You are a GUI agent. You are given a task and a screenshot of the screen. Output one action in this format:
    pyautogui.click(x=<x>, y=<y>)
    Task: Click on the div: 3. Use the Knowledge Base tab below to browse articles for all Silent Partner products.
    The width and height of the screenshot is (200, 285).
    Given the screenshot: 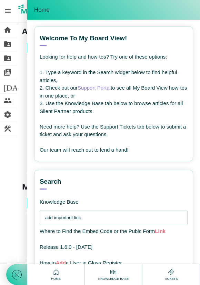 What is the action you would take?
    pyautogui.click(x=114, y=107)
    